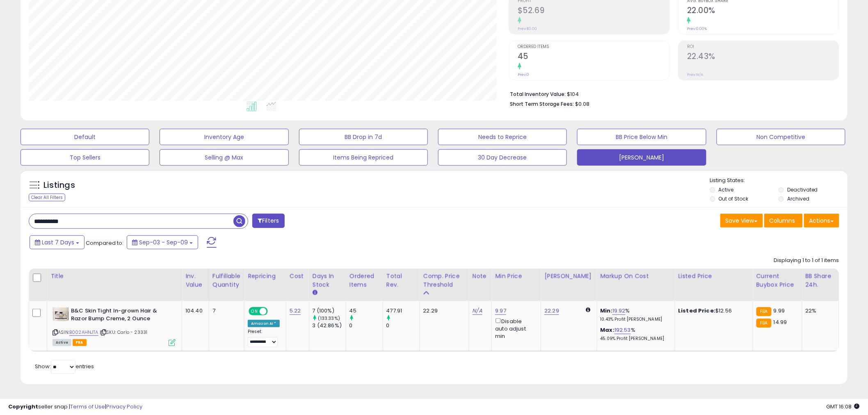 The image size is (868, 415). Describe the element at coordinates (363, 137) in the screenshot. I see `button: BB Drop in 7d` at that location.